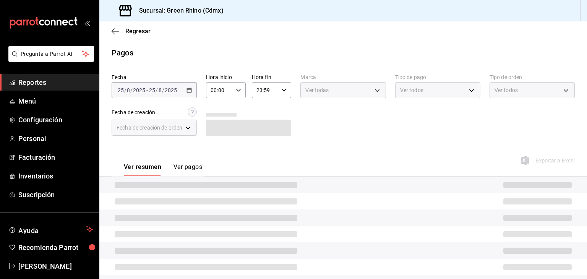 The height and width of the screenshot is (279, 587). I want to click on label: Hora inicio, so click(226, 77).